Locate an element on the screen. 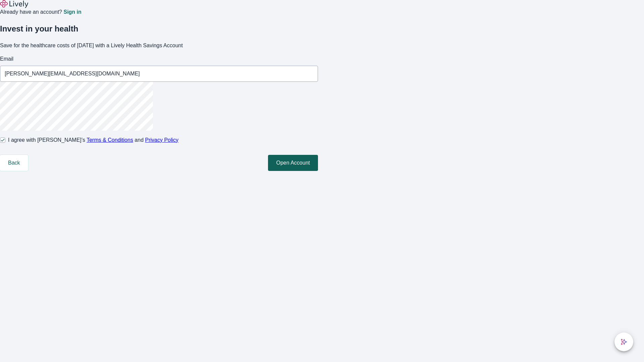 Image resolution: width=644 pixels, height=362 pixels. div: Sign in is located at coordinates (72, 12).